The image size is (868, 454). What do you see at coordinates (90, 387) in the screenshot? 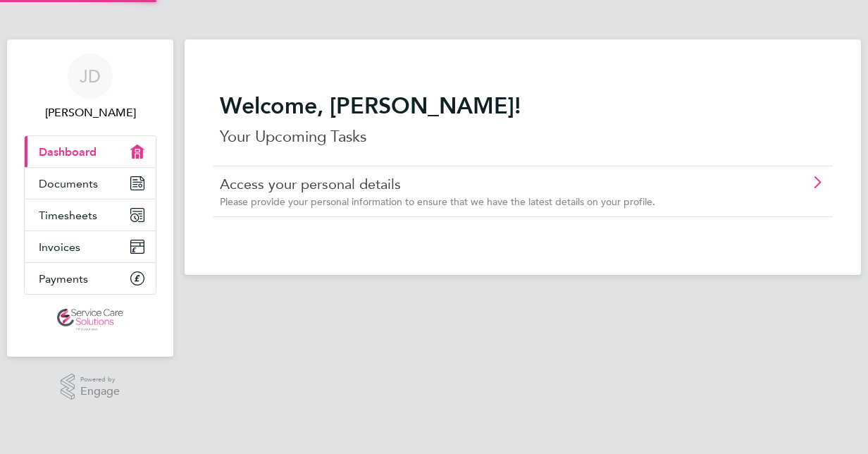
I see `a: Powered byEngage` at bounding box center [90, 387].